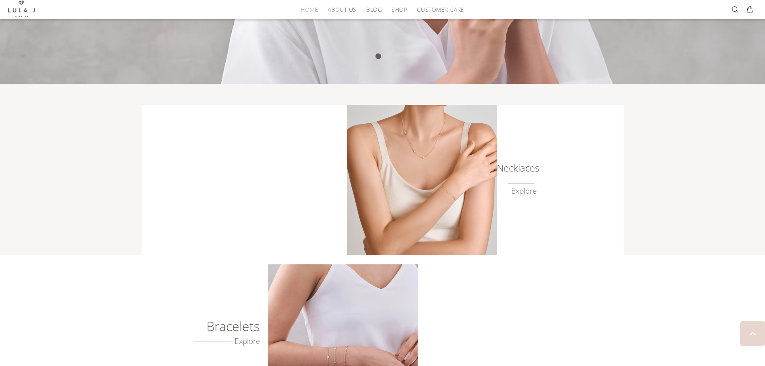  I want to click on a: BACK TO TOP, so click(753, 333).